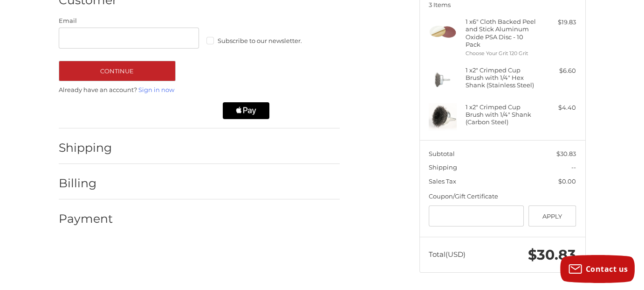  What do you see at coordinates (259, 40) in the screenshot?
I see `span: Subscribe to our newsletter.` at bounding box center [259, 40].